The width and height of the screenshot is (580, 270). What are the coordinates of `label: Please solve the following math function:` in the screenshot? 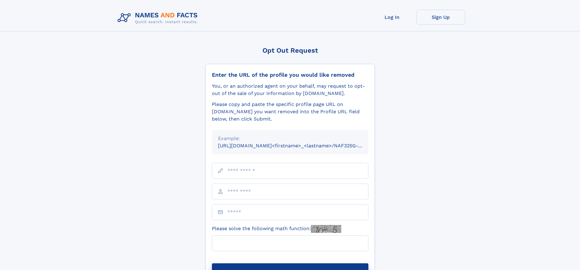 It's located at (277, 229).